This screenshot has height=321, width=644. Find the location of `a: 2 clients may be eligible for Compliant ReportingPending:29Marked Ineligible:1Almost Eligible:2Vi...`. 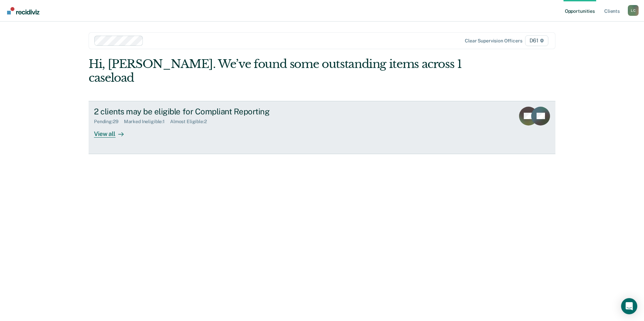

a: 2 clients may be eligible for Compliant ReportingPending:29Marked Ineligible:1Almost Eligible:2Vi... is located at coordinates (322, 127).